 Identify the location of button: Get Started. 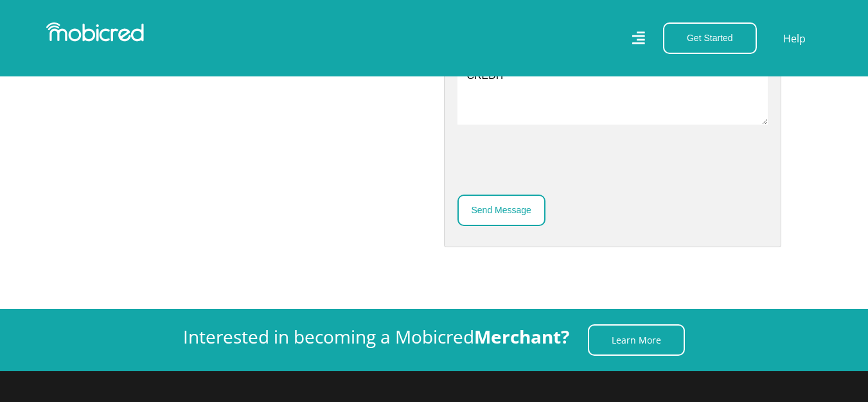
(710, 38).